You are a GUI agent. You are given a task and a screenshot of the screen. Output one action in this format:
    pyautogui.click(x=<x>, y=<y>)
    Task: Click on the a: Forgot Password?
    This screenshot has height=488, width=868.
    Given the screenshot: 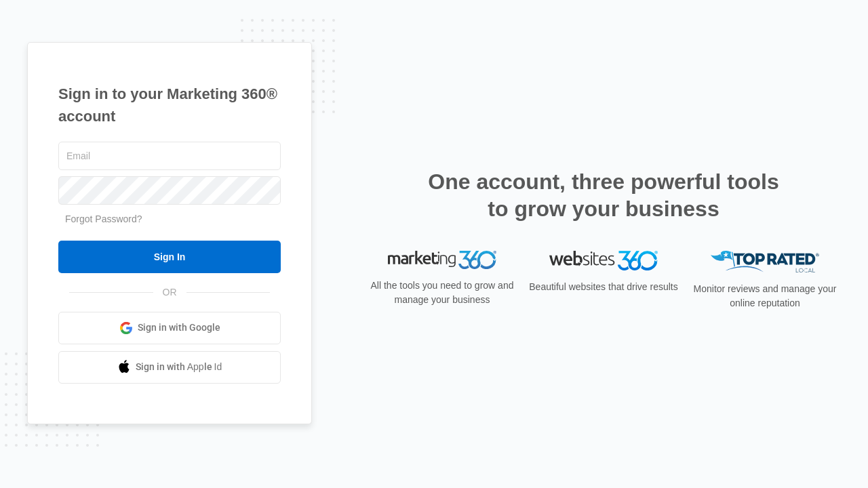 What is the action you would take?
    pyautogui.click(x=104, y=219)
    